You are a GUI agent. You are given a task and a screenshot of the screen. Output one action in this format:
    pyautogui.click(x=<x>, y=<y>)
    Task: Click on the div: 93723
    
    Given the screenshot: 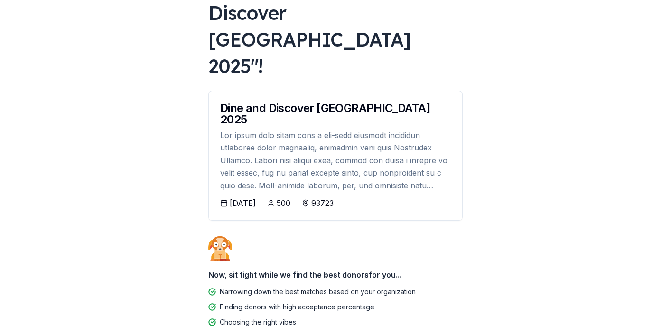 What is the action you would take?
    pyautogui.click(x=322, y=203)
    